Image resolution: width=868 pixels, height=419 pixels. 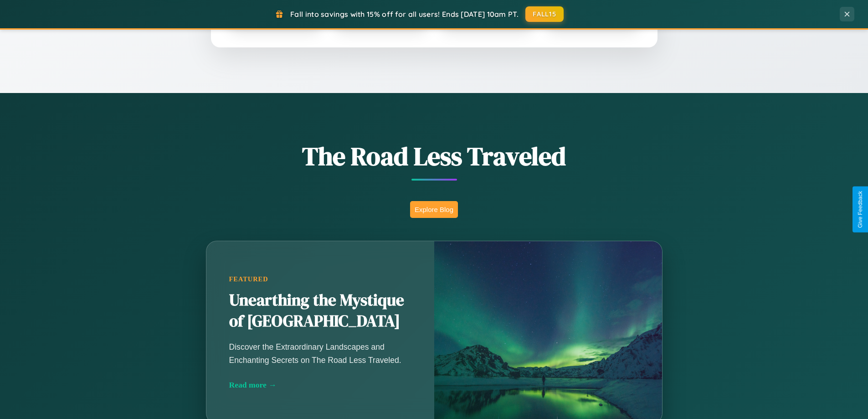 What do you see at coordinates (320, 385) in the screenshot?
I see `div: Read more →` at bounding box center [320, 385].